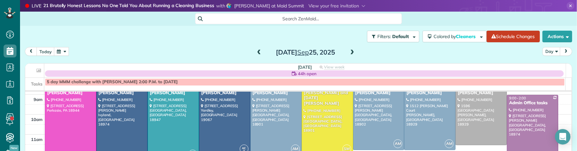 Image resolution: width=577 pixels, height=151 pixels. Describe the element at coordinates (307, 74) in the screenshot. I see `span: 44h open` at that location.